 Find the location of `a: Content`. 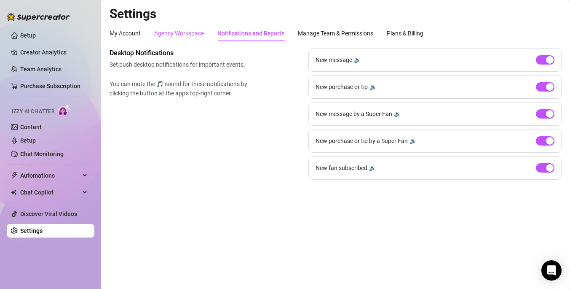

a: Content is located at coordinates (31, 127).